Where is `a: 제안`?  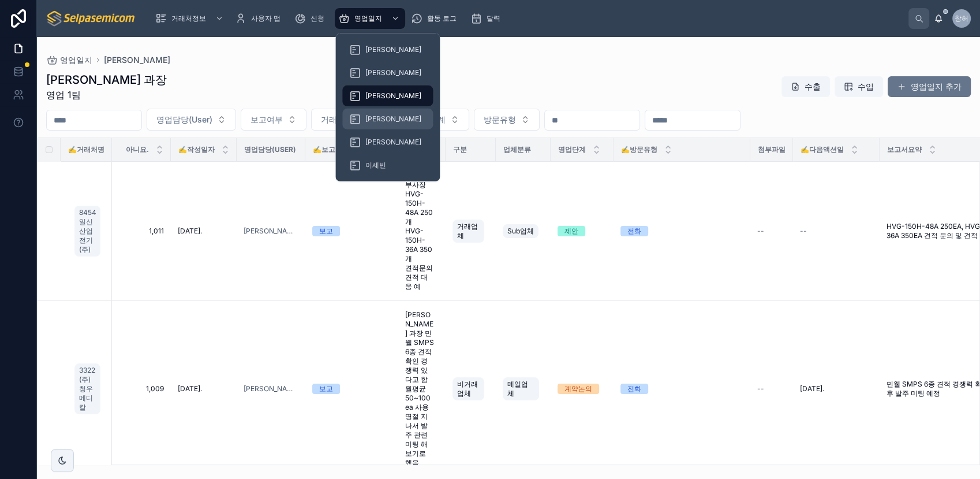
a: 제안 is located at coordinates (581, 231).